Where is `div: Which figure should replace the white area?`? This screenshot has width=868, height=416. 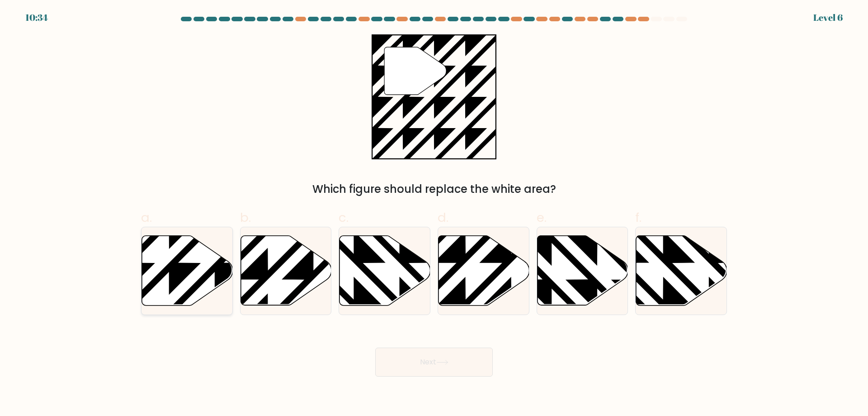
div: Which figure should replace the white area? is located at coordinates (434, 189).